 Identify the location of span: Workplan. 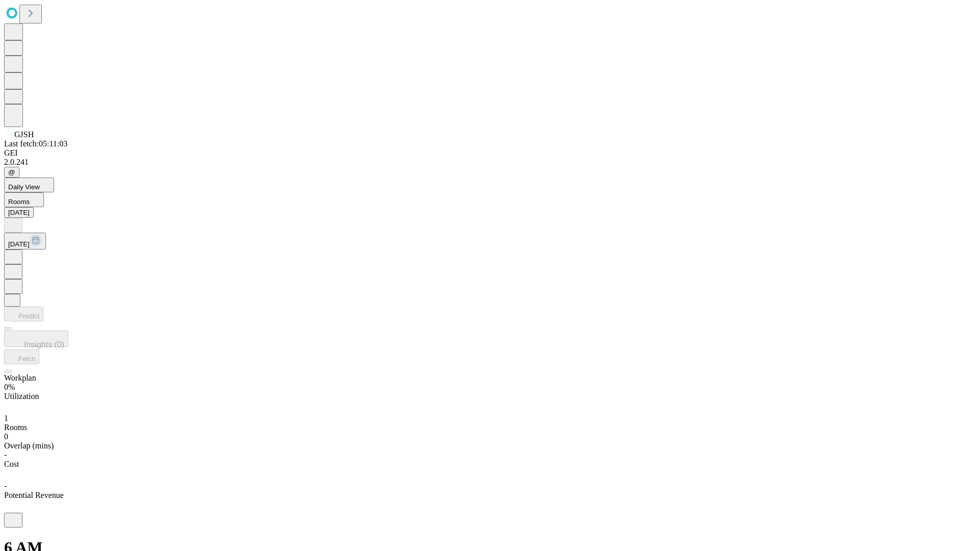
(20, 378).